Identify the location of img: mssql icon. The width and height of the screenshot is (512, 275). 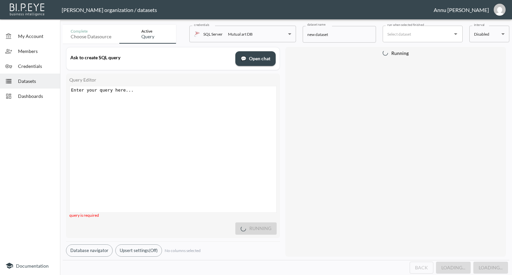
(197, 34).